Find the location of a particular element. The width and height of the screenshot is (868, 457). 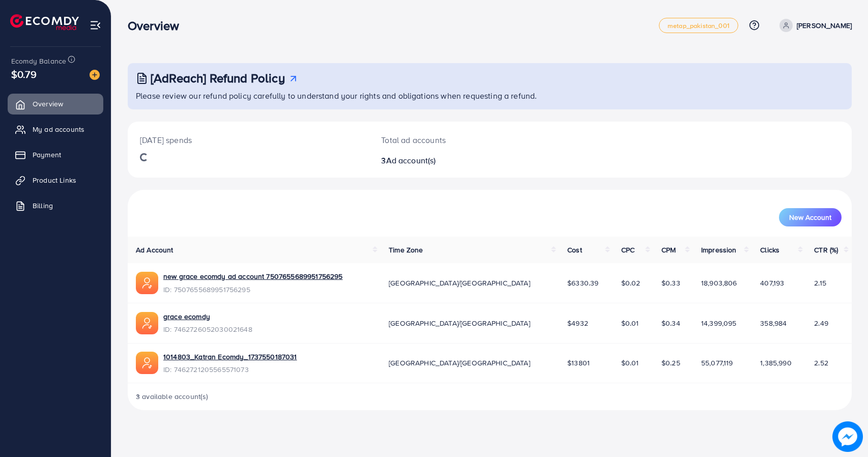

span: $0.34 is located at coordinates (670, 323).